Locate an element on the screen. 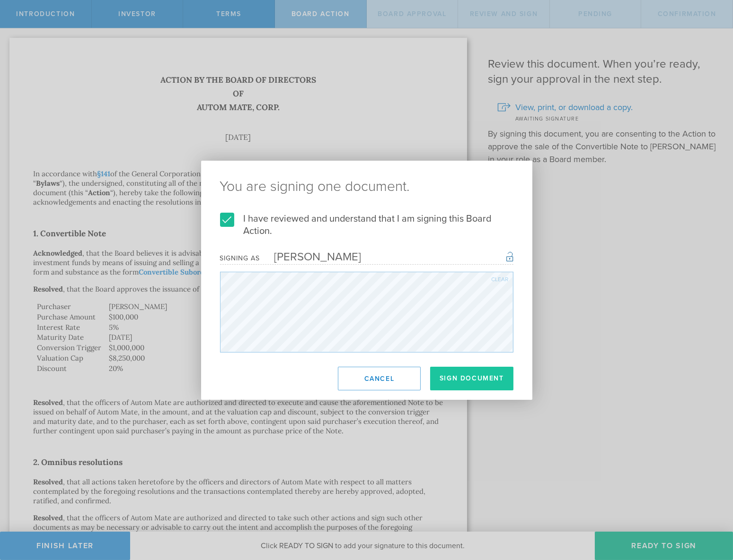  ng-pluralize: You are signing one document. is located at coordinates (367, 187).